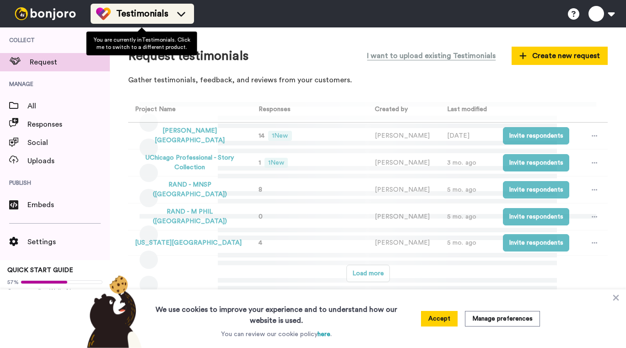  I want to click on span: Create your first Wall of Love, so click(55, 291).